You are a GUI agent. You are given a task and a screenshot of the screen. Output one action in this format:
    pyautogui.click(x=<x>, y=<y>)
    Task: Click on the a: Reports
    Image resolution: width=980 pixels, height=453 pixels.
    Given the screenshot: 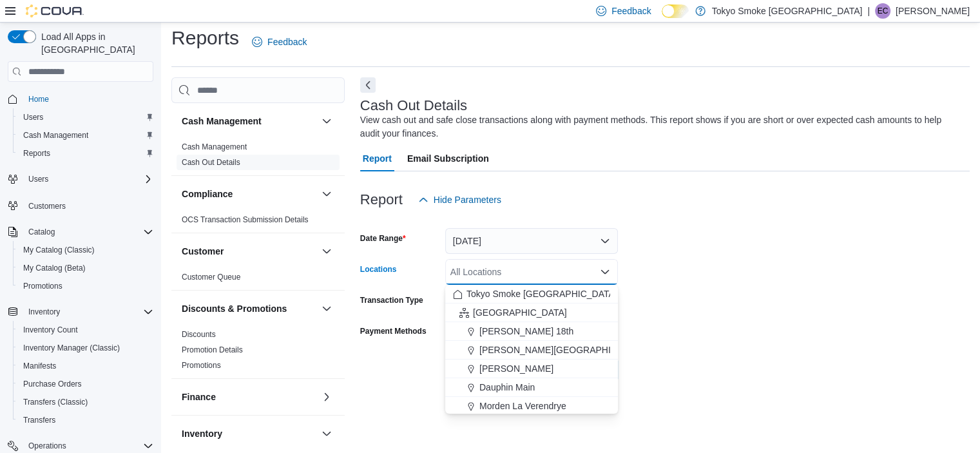 What is the action you would take?
    pyautogui.click(x=36, y=153)
    